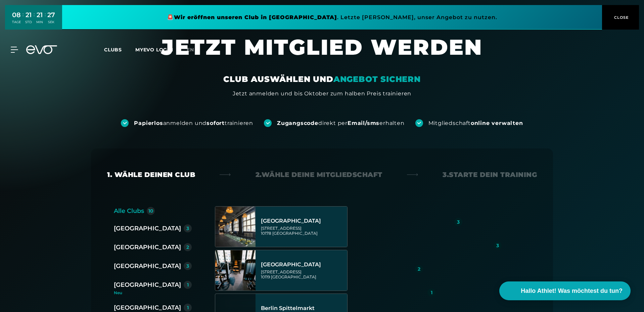 The height and width of the screenshot is (312, 644). Describe the element at coordinates (322, 79) in the screenshot. I see `div: CLUB AUSWÄHLEN UND` at that location.